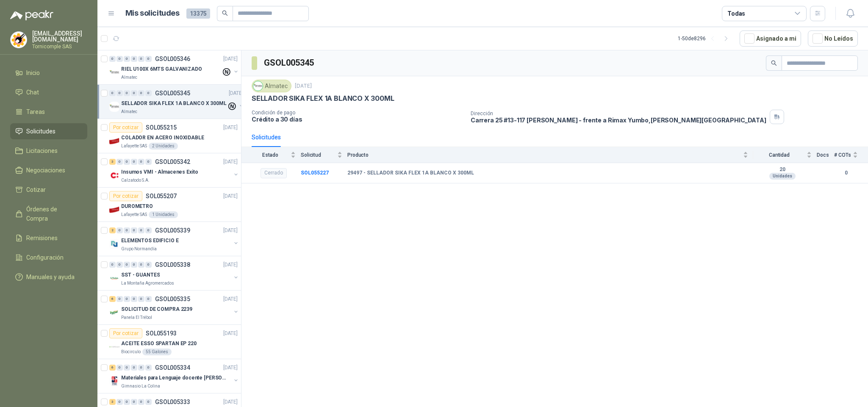 The width and height of the screenshot is (868, 407). What do you see at coordinates (49, 151) in the screenshot?
I see `a: Licitaciones` at bounding box center [49, 151].